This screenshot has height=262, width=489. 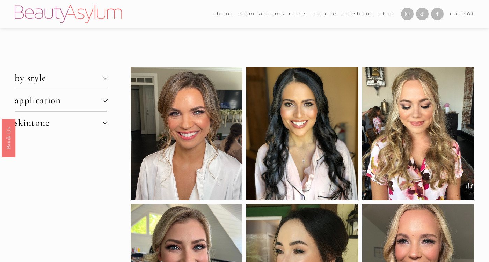 I want to click on span: team, so click(x=246, y=14).